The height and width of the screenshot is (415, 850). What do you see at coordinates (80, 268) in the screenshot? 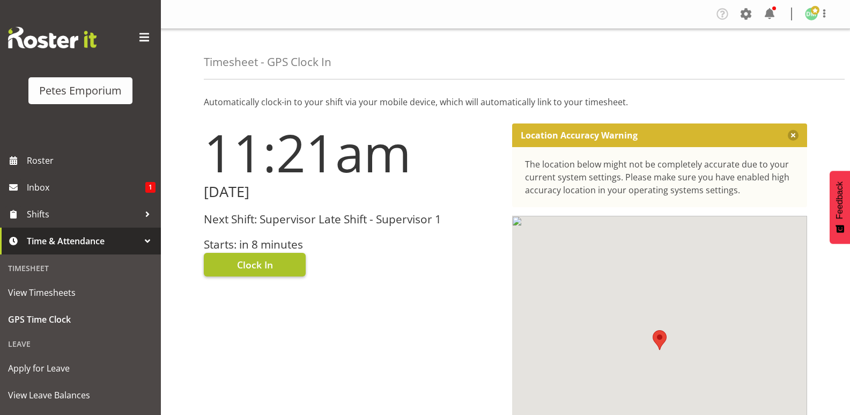
I see `div: Timesheet` at bounding box center [80, 268].